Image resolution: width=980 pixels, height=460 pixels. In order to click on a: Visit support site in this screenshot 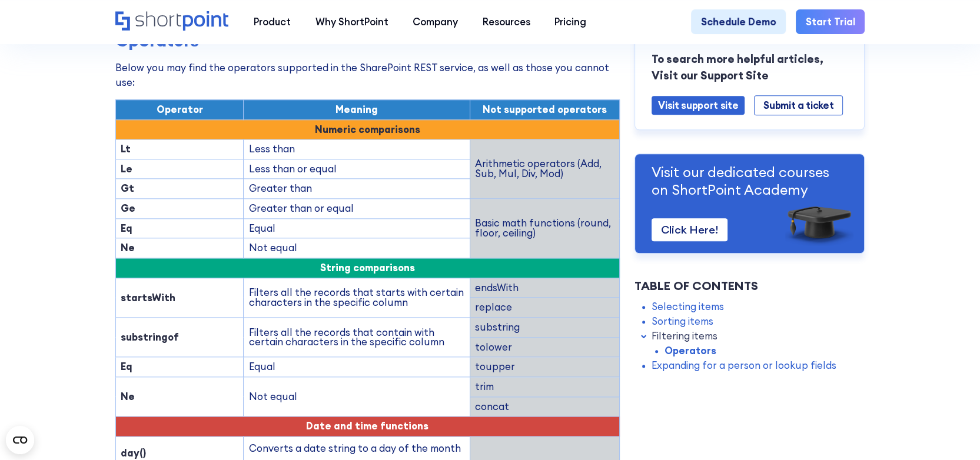, I will do `click(698, 106)`.